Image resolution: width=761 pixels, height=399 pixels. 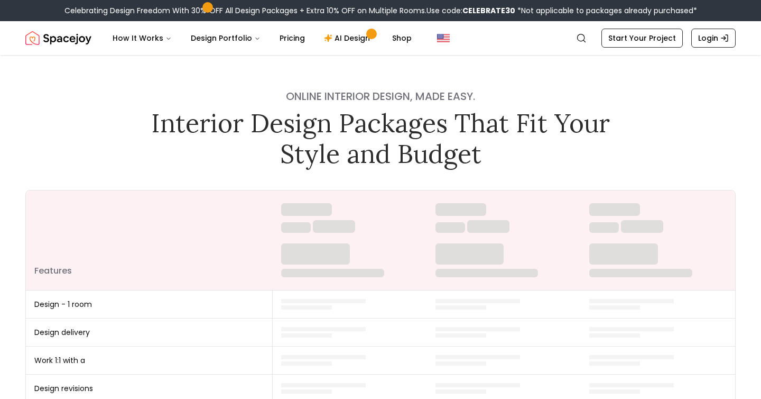 What do you see at coordinates (489, 11) in the screenshot?
I see `b: CELEBRATE30` at bounding box center [489, 11].